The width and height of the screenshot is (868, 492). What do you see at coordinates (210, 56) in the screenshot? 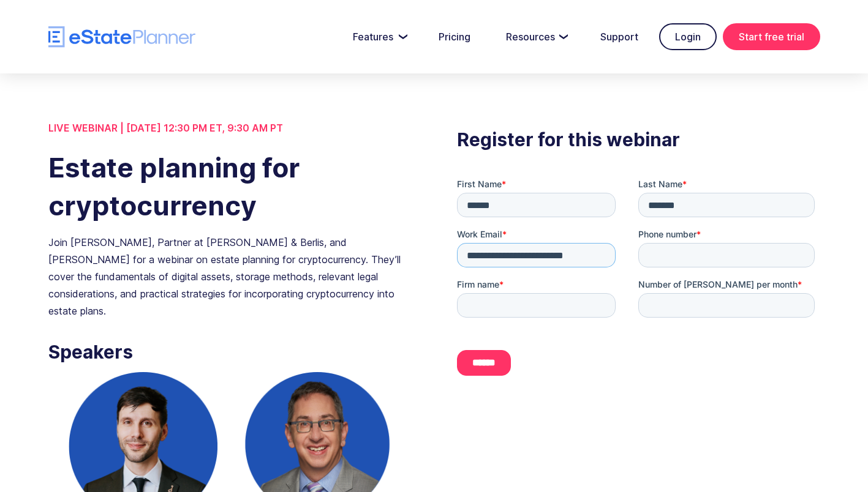
I see `span: Phone number` at bounding box center [210, 56].